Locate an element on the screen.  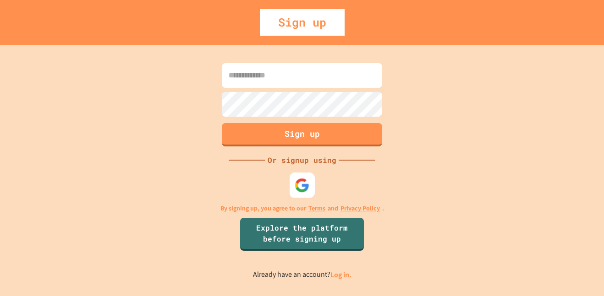
img: google-icon.svg is located at coordinates (302, 185).